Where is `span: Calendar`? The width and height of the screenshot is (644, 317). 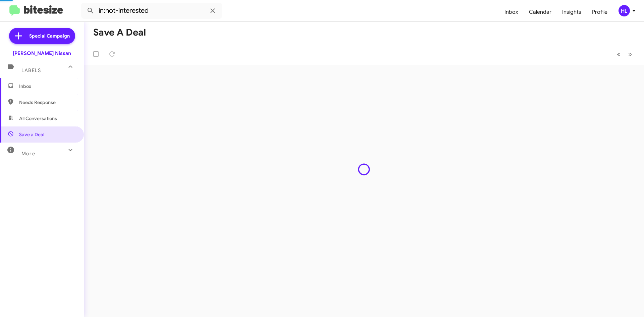
span: Calendar is located at coordinates (540, 12).